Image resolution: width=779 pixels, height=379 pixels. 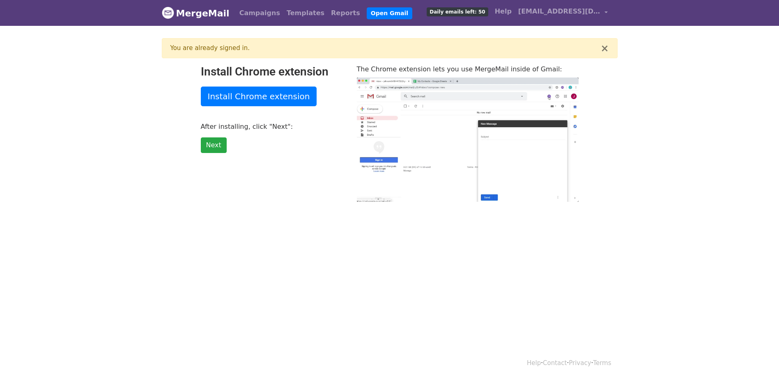 What do you see at coordinates (273, 126) in the screenshot?
I see `p: After installing, click "Next":` at bounding box center [273, 126].